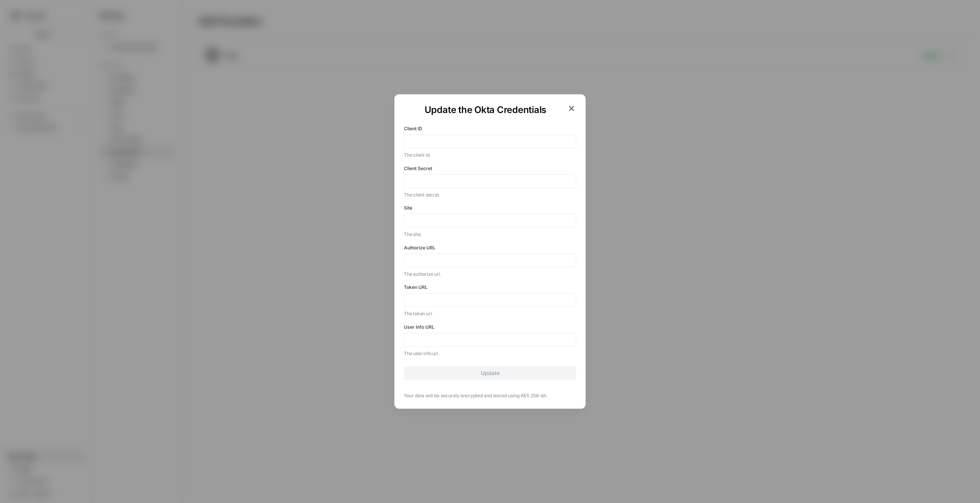 The image size is (980, 503). I want to click on p: The site., so click(490, 235).